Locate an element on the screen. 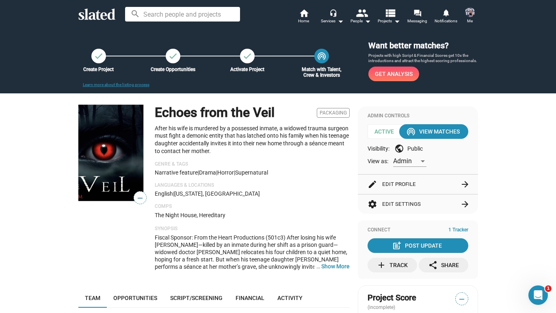  a: Script/Screening is located at coordinates (196, 298).